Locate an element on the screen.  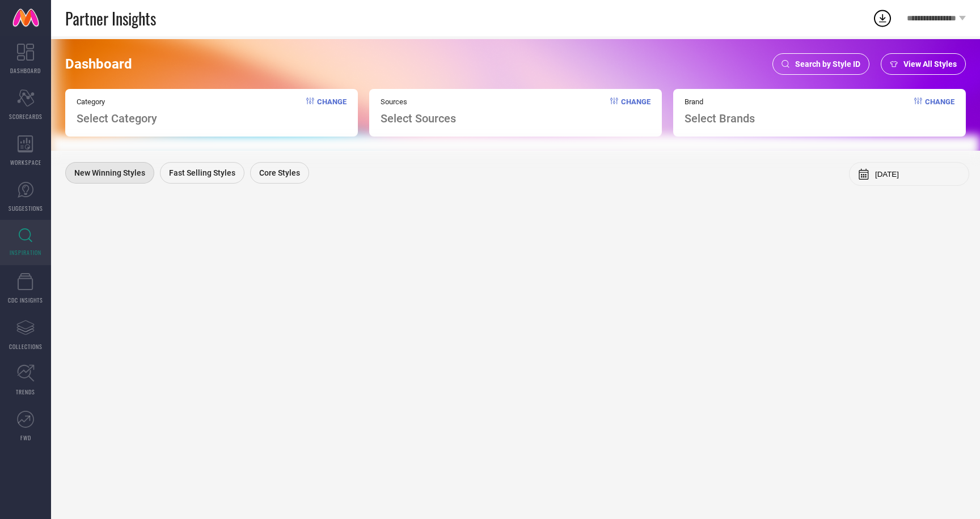
span: Select Category is located at coordinates (117, 118).